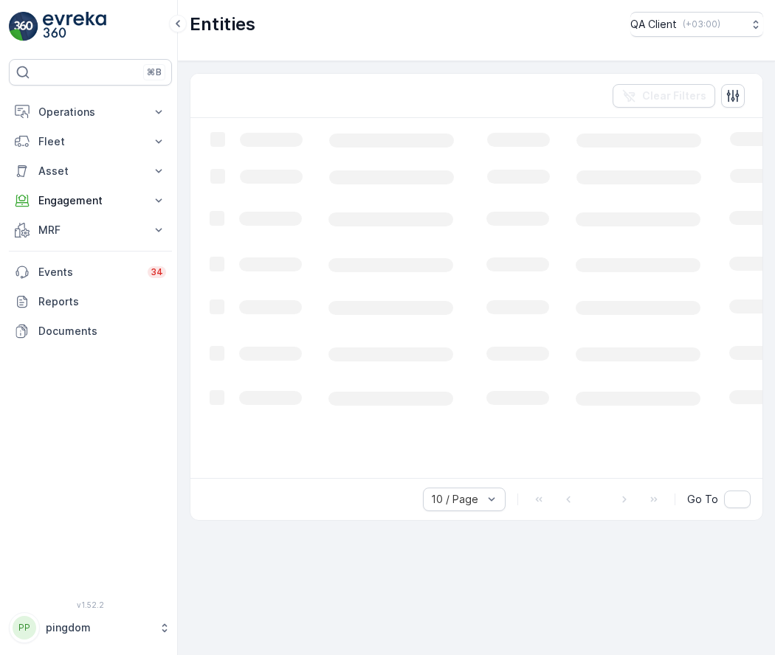 This screenshot has width=775, height=655. I want to click on p: Fleet, so click(90, 142).